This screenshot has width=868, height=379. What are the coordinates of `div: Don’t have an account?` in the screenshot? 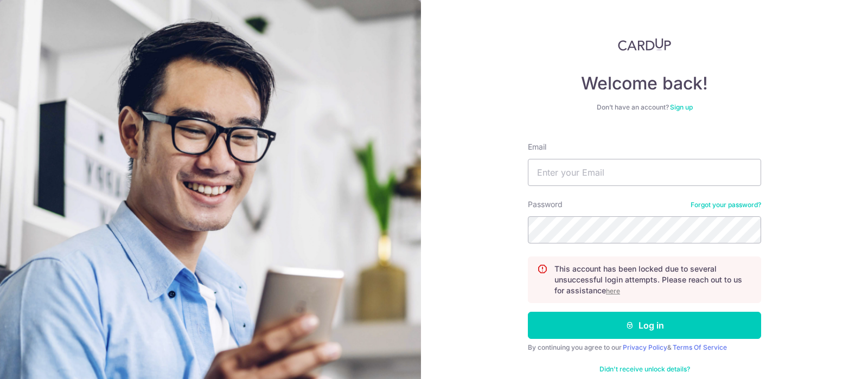 It's located at (644, 107).